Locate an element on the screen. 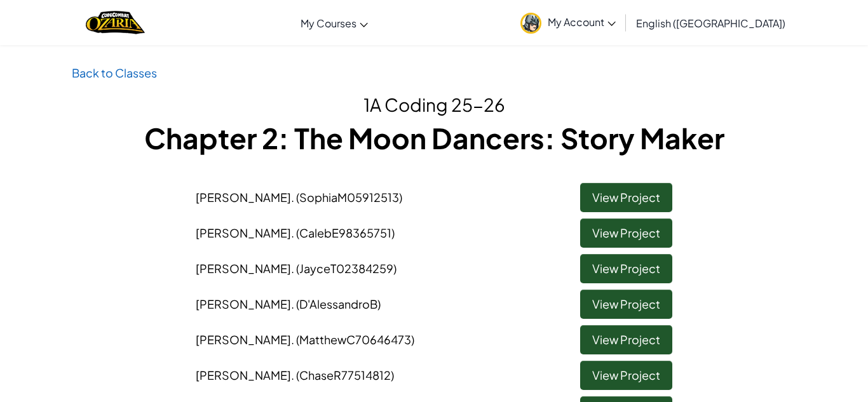  span: My Account is located at coordinates (581, 22).